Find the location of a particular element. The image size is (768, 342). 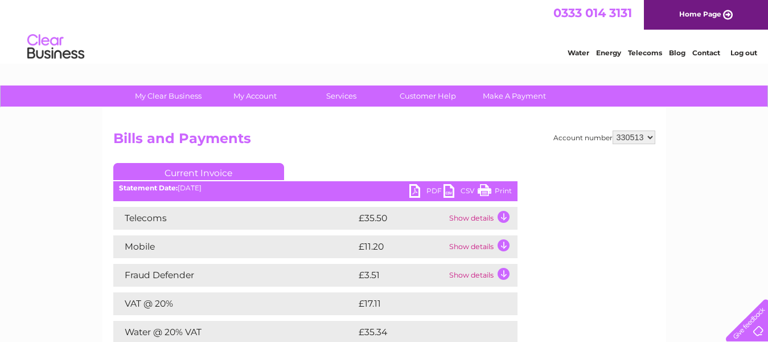

a: Services is located at coordinates (341, 96).